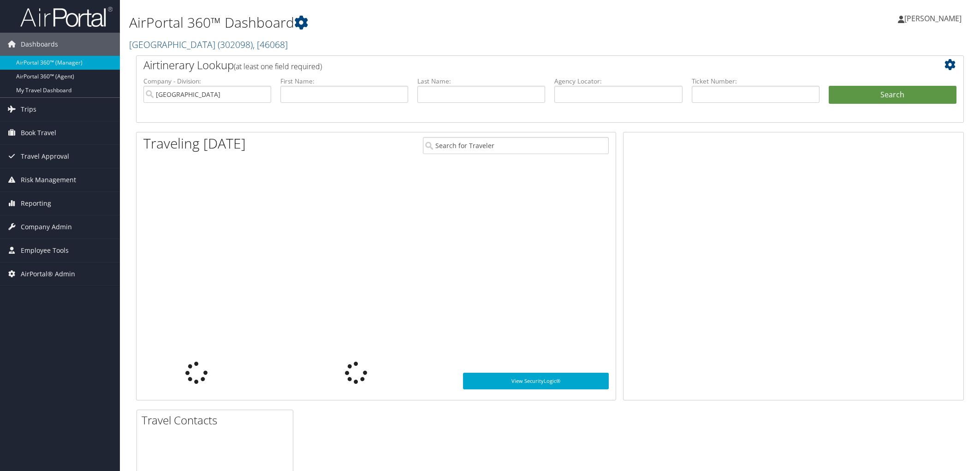 The image size is (980, 471). What do you see at coordinates (481, 81) in the screenshot?
I see `label: Last Name:` at bounding box center [481, 81].